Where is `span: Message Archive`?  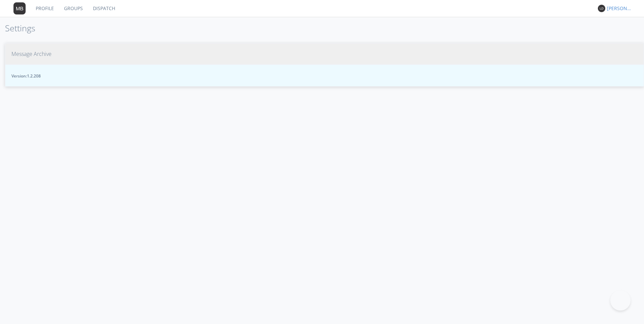 span: Message Archive is located at coordinates (32, 54).